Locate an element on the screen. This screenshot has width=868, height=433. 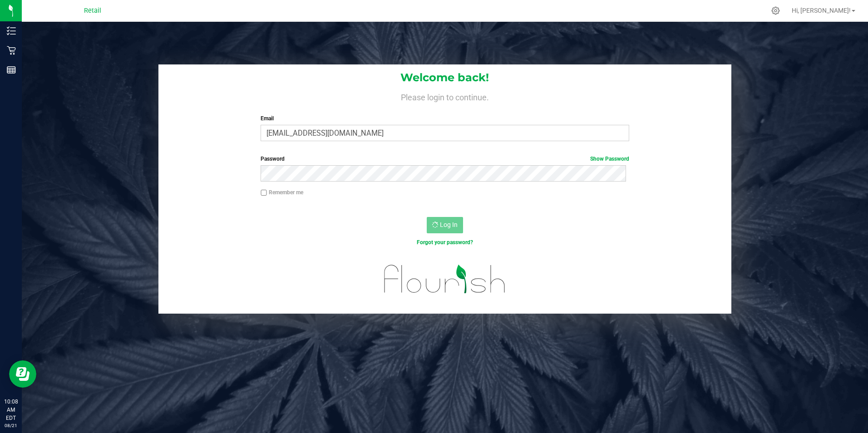
h1: Welcome back! is located at coordinates (445, 77).